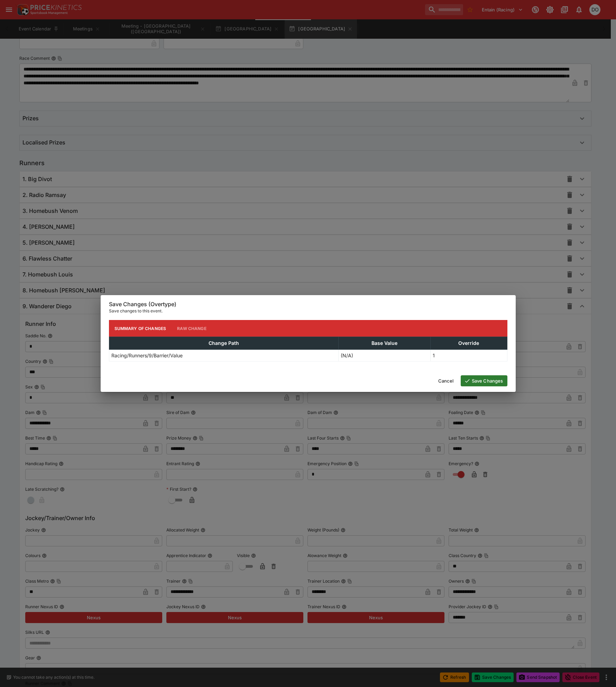  Describe the element at coordinates (147, 355) in the screenshot. I see `p: Racing/Runners/9/Barrier/Value` at that location.